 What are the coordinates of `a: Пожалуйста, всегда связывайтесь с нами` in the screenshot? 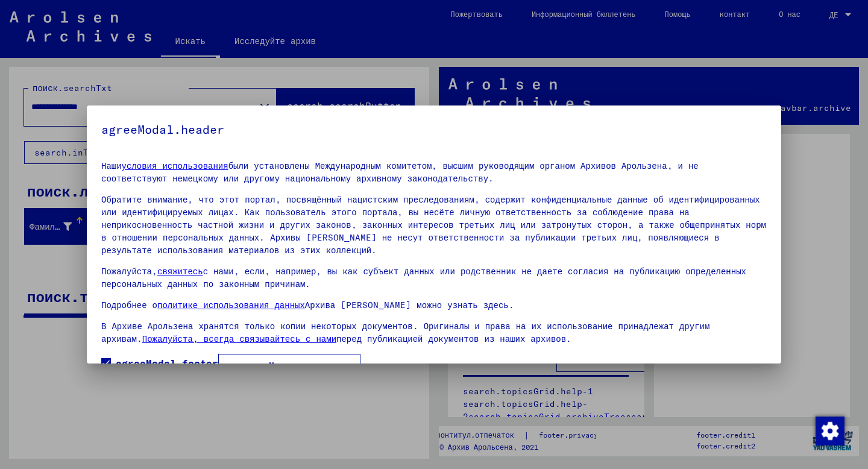 It's located at (239, 339).